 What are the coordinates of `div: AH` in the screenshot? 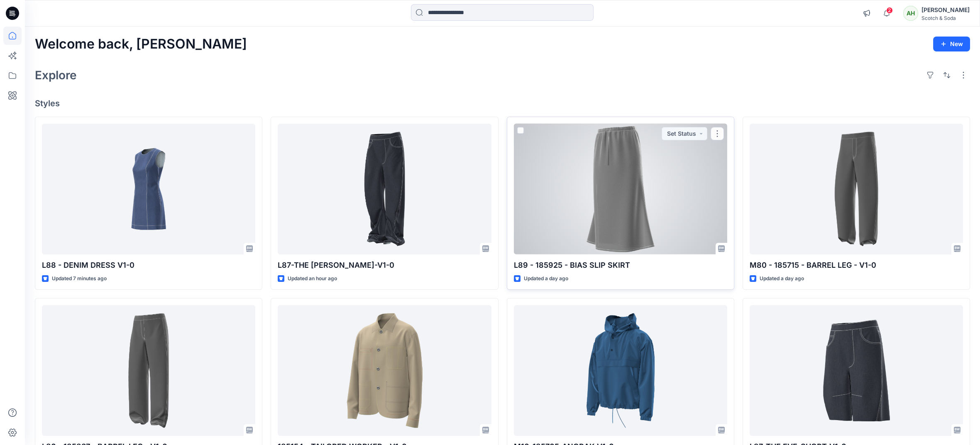 It's located at (911, 13).